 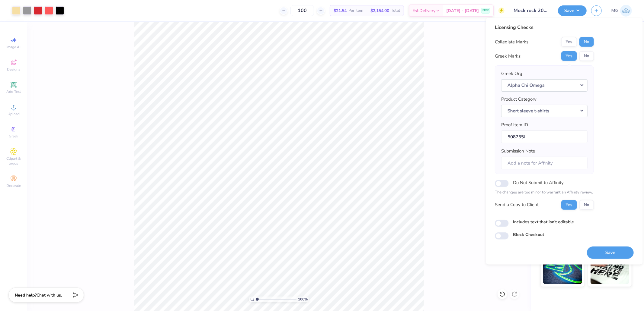 I want to click on label: Greek Org, so click(x=511, y=73).